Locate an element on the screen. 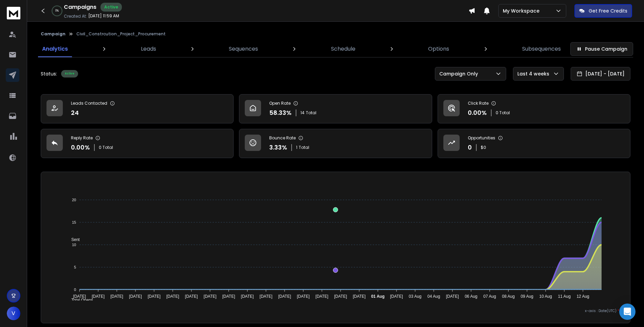 The height and width of the screenshot is (327, 644). p: Get Free Credits is located at coordinates (608, 11).